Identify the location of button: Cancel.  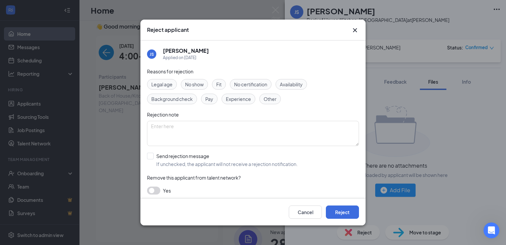
(306, 212).